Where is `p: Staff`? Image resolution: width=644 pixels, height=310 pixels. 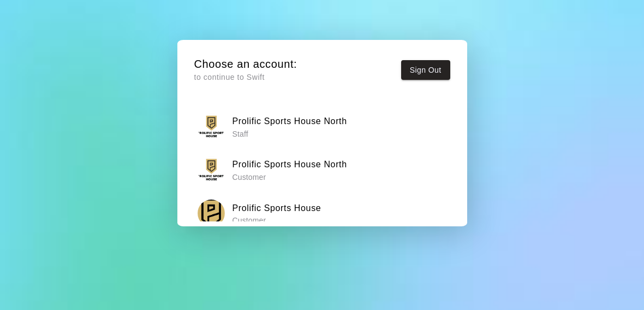
p: Staff is located at coordinates (290, 134).